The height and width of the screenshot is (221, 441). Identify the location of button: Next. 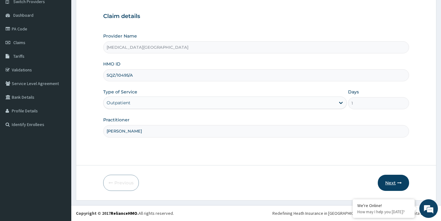
(393, 183).